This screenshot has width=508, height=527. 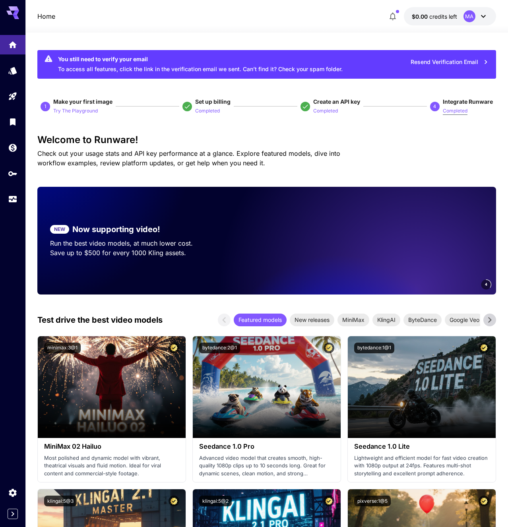 I want to click on div: KlingAI, so click(x=387, y=320).